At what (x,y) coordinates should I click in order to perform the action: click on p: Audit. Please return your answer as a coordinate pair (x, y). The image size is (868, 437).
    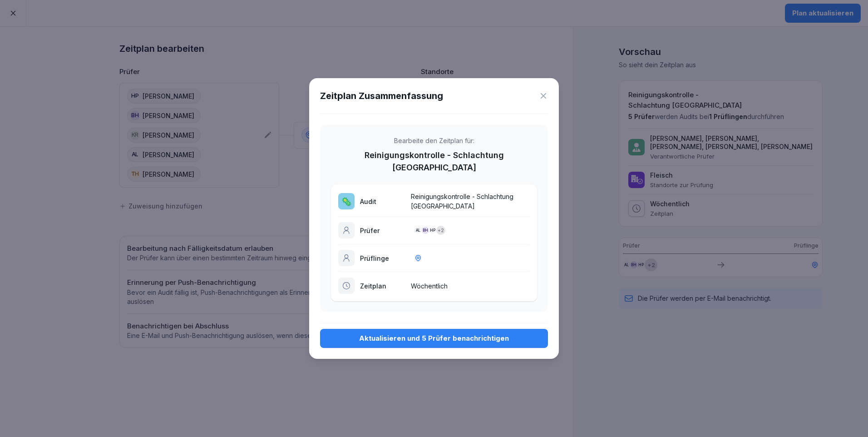
    Looking at the image, I should click on (383, 202).